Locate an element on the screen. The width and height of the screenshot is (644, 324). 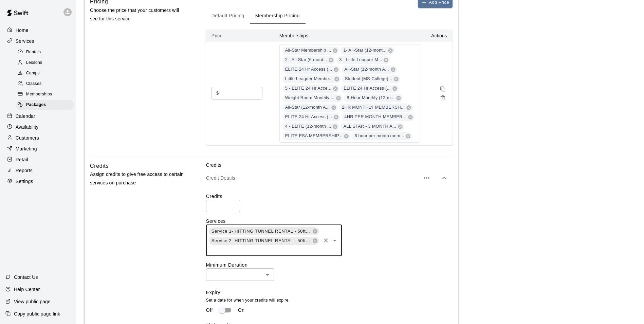
span: 1- All-Star (12-mont... is located at coordinates (365, 50).